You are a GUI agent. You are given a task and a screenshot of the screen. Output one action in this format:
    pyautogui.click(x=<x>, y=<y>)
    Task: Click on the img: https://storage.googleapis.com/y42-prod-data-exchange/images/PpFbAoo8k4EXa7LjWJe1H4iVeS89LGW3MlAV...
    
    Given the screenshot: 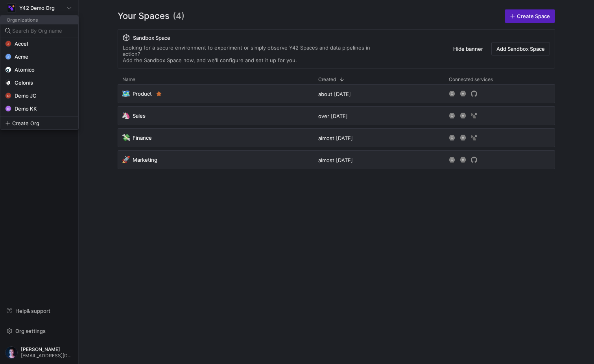 What is the action you would take?
    pyautogui.click(x=8, y=83)
    